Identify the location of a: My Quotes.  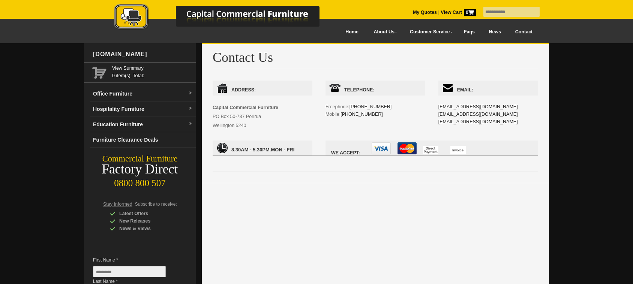
(425, 12).